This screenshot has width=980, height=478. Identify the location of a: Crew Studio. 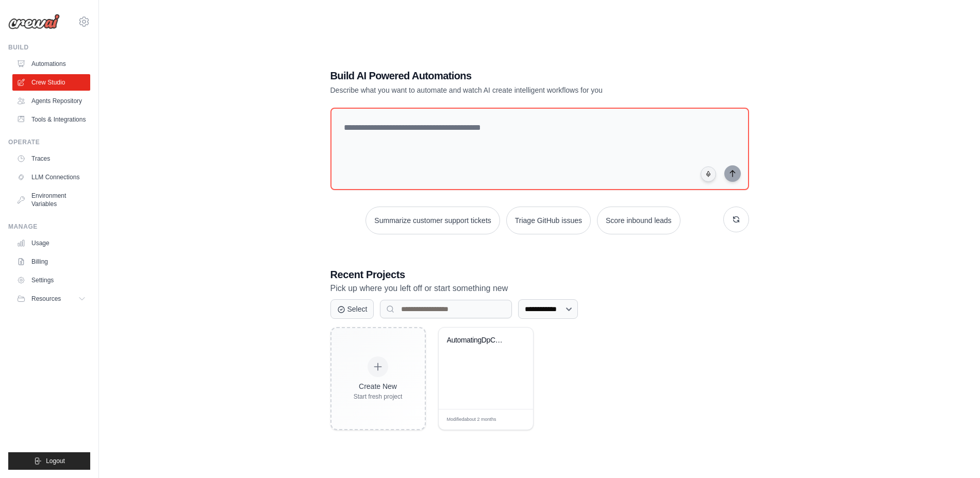
(51, 83).